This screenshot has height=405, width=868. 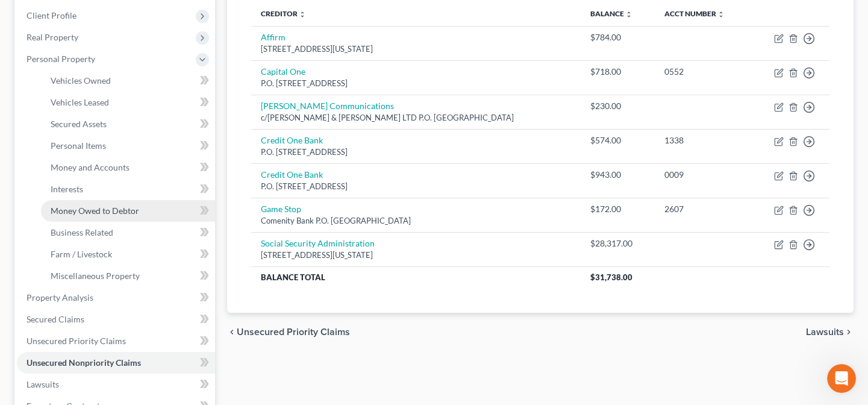 I want to click on span: Vehicles Leased, so click(x=80, y=102).